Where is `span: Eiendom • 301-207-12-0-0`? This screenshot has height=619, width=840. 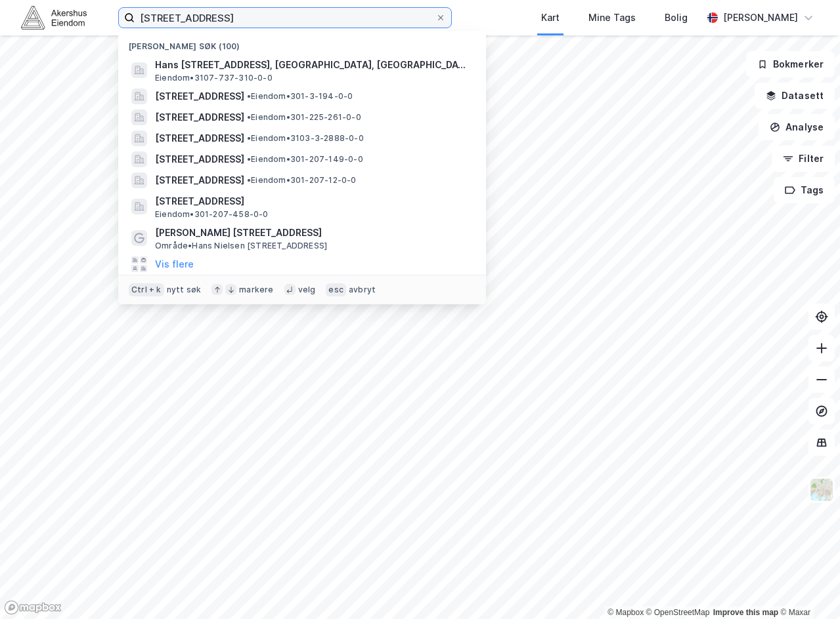 span: Eiendom • 301-207-12-0-0 is located at coordinates (301, 180).